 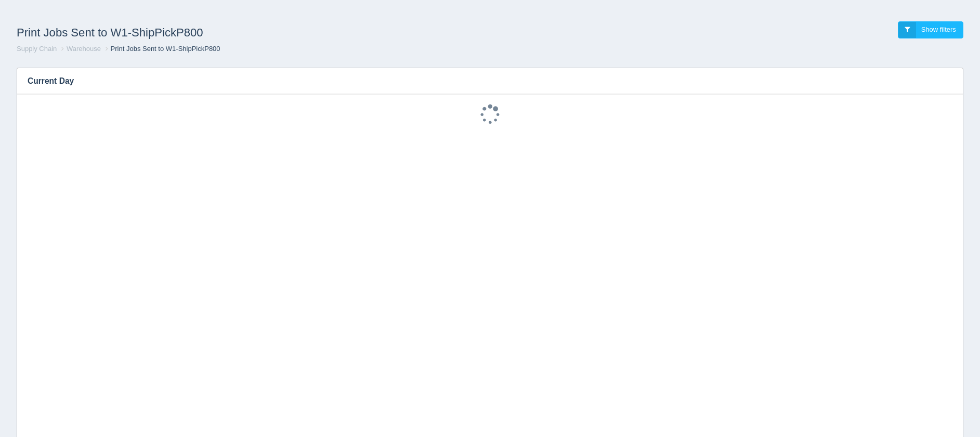 What do you see at coordinates (84, 49) in the screenshot?
I see `a: Warehouse` at bounding box center [84, 49].